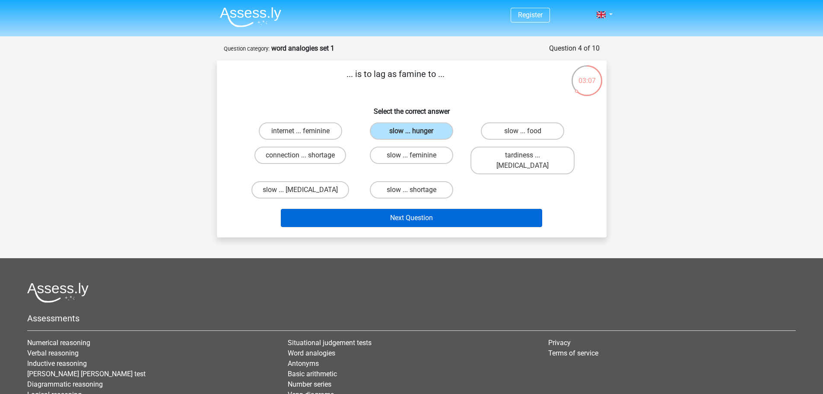 The height and width of the screenshot is (394, 823). Describe the element at coordinates (412, 108) in the screenshot. I see `h6: Select the correct answer` at that location.